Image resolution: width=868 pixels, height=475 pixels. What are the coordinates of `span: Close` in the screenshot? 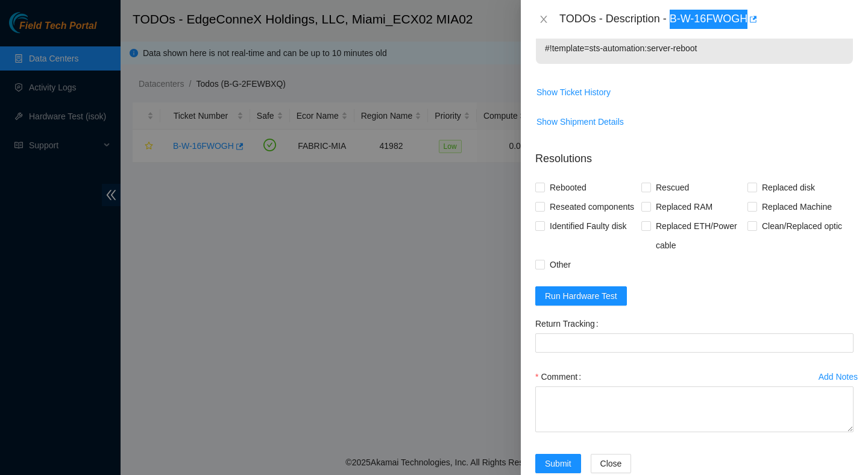 It's located at (611, 464).